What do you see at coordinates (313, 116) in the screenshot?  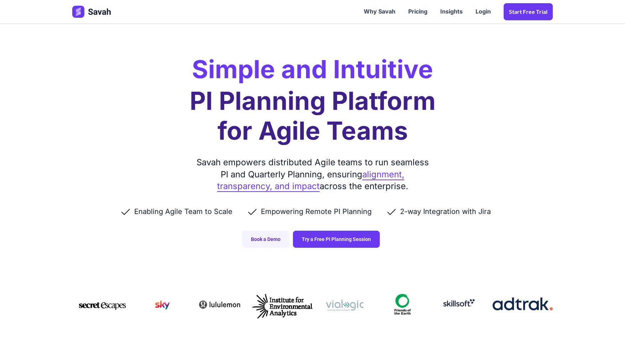 I see `h1: PI Planning Platform for Agile Teams` at bounding box center [313, 116].